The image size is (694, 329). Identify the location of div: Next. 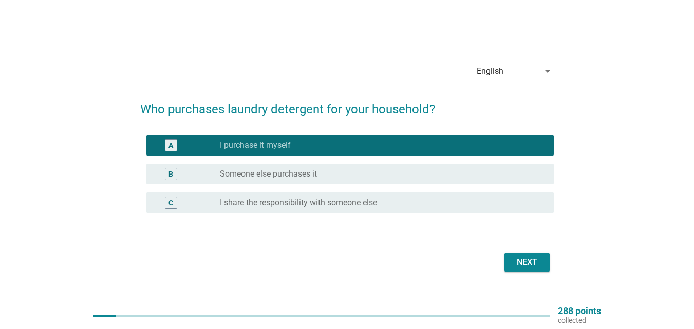
(527, 263).